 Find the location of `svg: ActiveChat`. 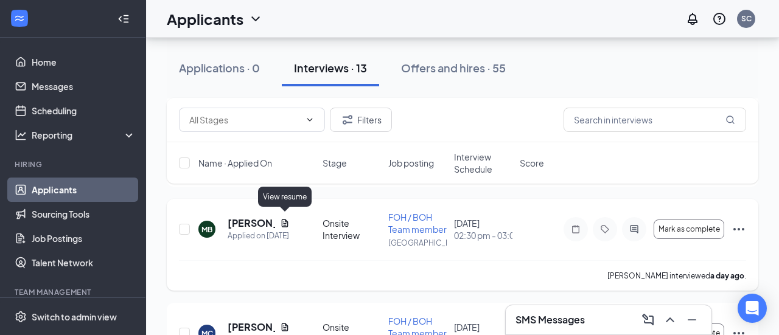

svg: ActiveChat is located at coordinates (634, 229).